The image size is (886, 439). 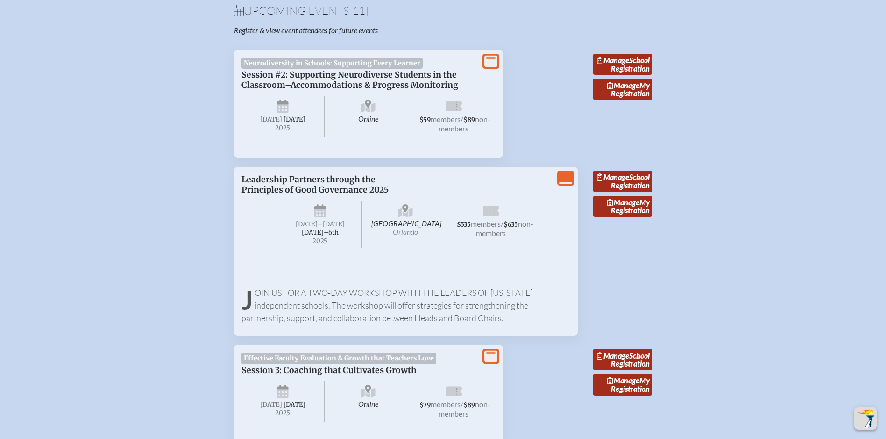 What do you see at coordinates (511, 224) in the screenshot?
I see `span: $635` at bounding box center [511, 224].